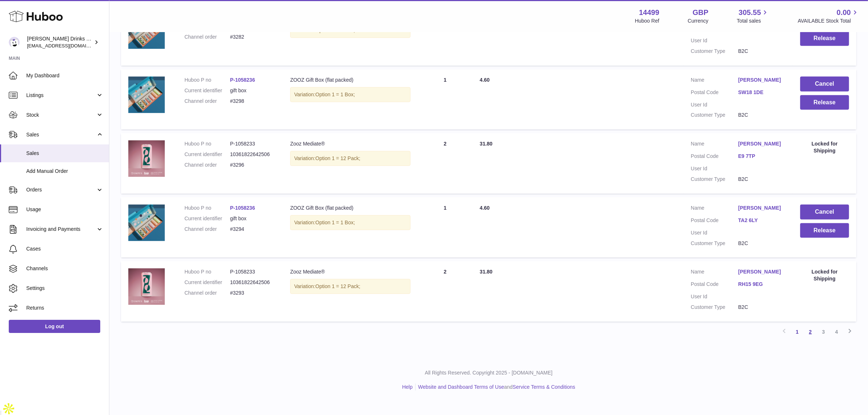  I want to click on img: Stepan_Komar_remove_logo__make_variations_of_this_image__keep_it_the_same_1968e2f6-70ca-40dd-8bfa..., so click(147, 95).